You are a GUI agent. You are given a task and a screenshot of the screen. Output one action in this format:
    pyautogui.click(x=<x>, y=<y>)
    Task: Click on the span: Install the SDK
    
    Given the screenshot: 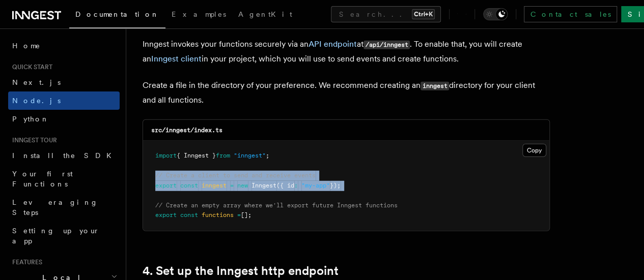 What is the action you would take?
    pyautogui.click(x=65, y=155)
    